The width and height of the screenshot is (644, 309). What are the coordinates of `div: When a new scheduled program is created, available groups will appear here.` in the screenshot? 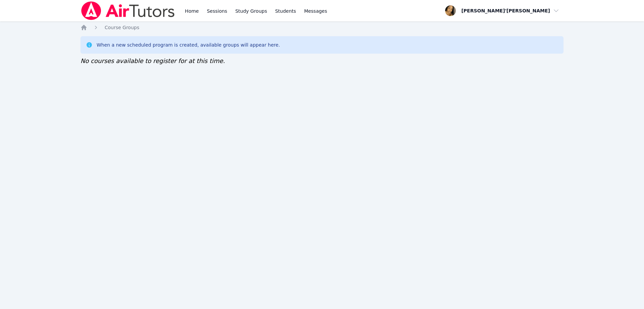 It's located at (188, 45).